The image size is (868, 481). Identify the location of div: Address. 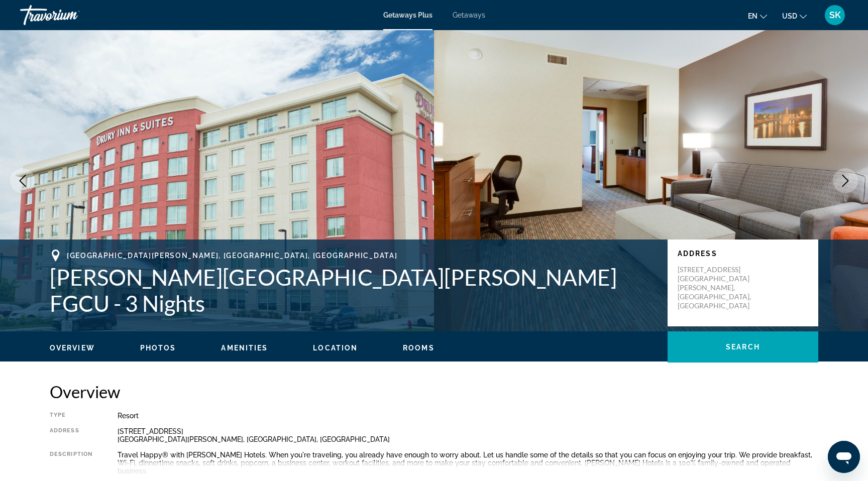
(71, 435).